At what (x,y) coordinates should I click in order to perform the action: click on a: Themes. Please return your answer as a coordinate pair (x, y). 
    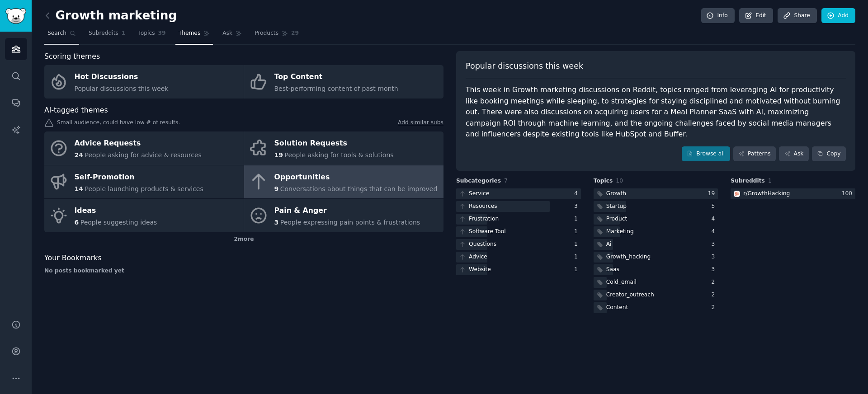
    Looking at the image, I should click on (195, 35).